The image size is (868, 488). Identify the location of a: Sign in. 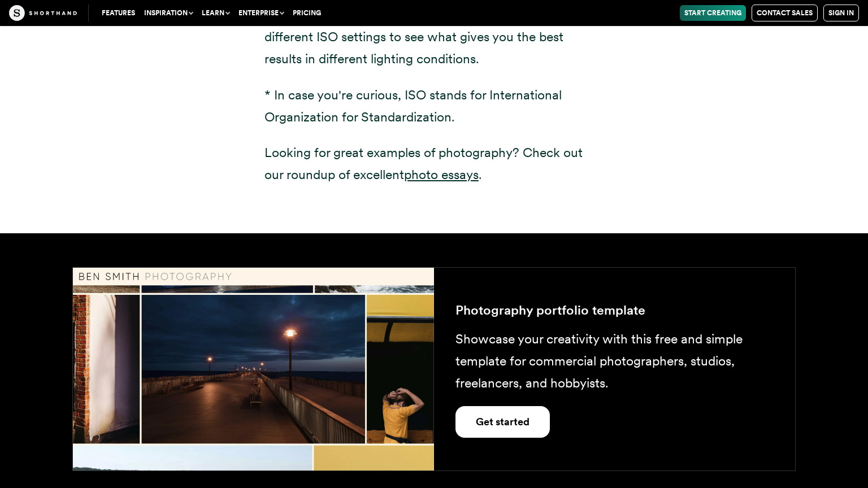
(841, 13).